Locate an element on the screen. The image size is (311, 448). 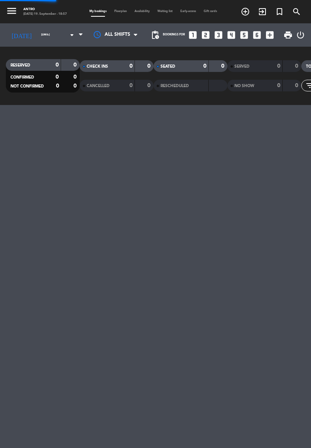
i: add_circle_outline is located at coordinates (245, 12).